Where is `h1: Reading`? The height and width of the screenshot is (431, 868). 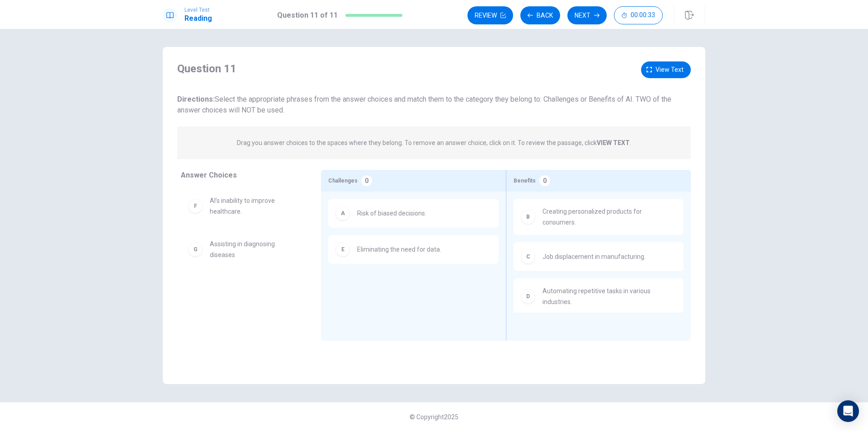 h1: Reading is located at coordinates (198, 19).